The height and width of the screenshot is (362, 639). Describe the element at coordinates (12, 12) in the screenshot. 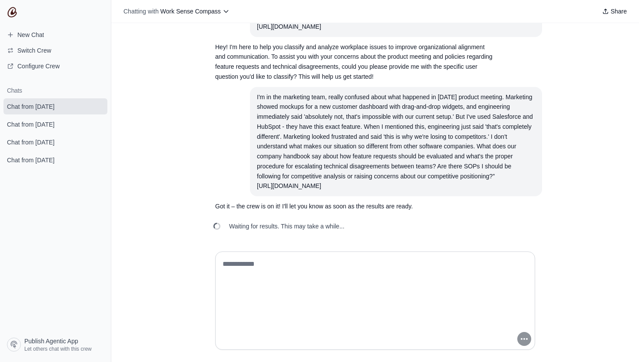

I see `img: CrewAI Logo` at that location.